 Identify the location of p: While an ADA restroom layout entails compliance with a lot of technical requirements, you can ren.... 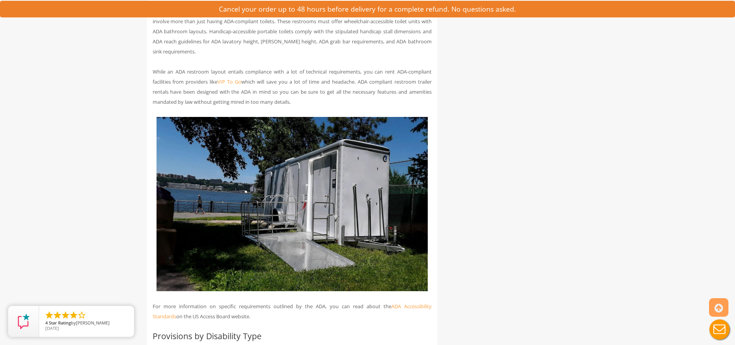
(292, 87).